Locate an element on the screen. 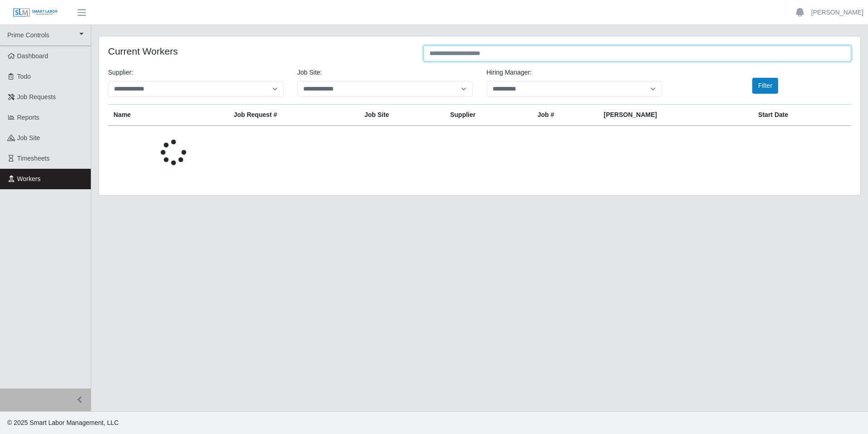  th: Job Request # is located at coordinates (294, 115).